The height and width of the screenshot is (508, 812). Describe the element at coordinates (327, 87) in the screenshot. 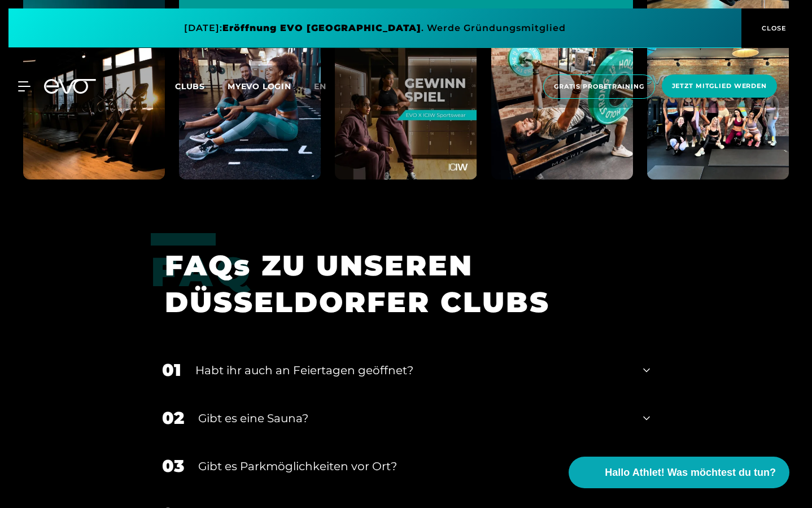

I see `a: en` at that location.